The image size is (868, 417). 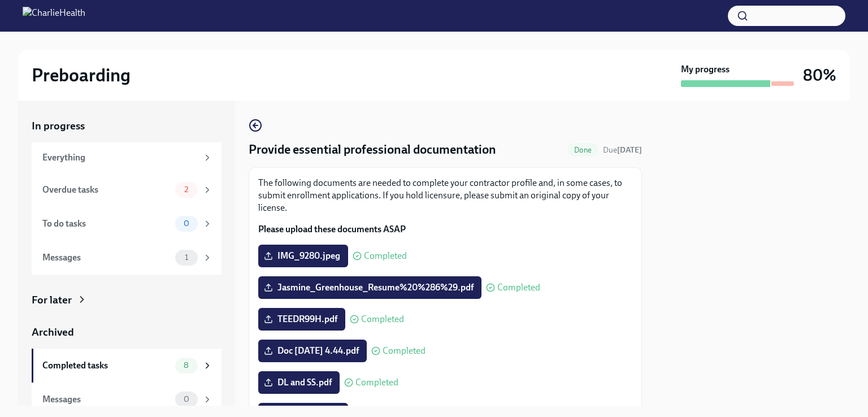 I want to click on a: Completed tasks8, so click(x=127, y=365).